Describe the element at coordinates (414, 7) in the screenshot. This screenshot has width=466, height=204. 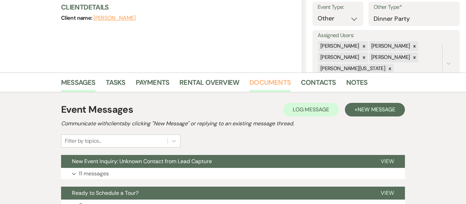
I see `label: Other Type*` at that location.